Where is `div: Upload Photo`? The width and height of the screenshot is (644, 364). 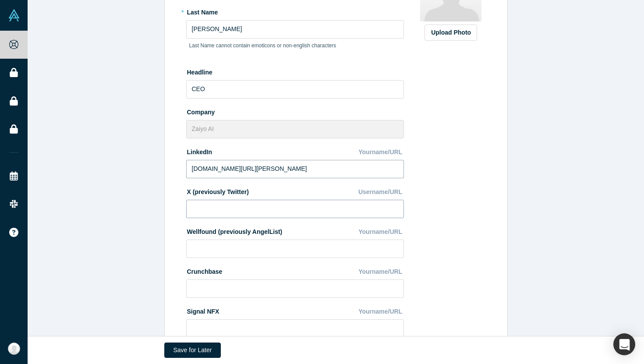
div: Upload Photo is located at coordinates (451, 32).